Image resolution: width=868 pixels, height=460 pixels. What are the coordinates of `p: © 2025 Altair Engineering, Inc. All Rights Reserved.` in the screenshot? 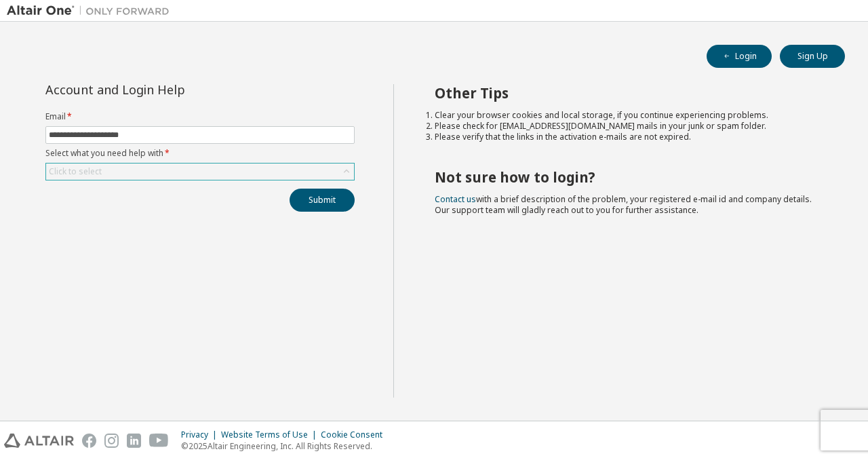 It's located at (286, 446).